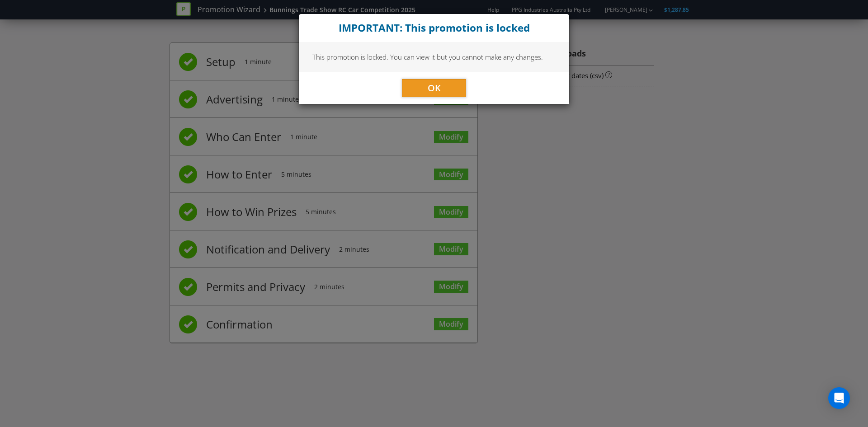 This screenshot has width=868, height=427. I want to click on button: OK, so click(434, 88).